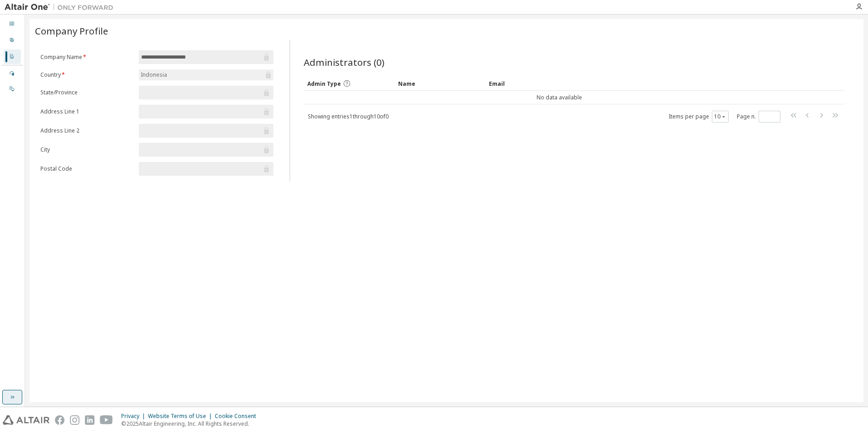  What do you see at coordinates (87, 93) in the screenshot?
I see `label: State/Province` at bounding box center [87, 93].